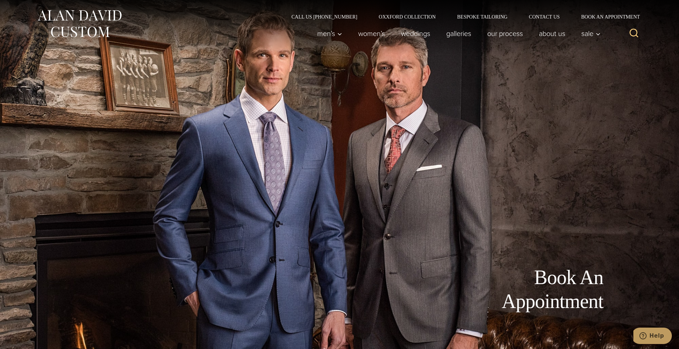 The width and height of the screenshot is (679, 349). Describe the element at coordinates (634, 34) in the screenshot. I see `button: View Search Form` at that location.